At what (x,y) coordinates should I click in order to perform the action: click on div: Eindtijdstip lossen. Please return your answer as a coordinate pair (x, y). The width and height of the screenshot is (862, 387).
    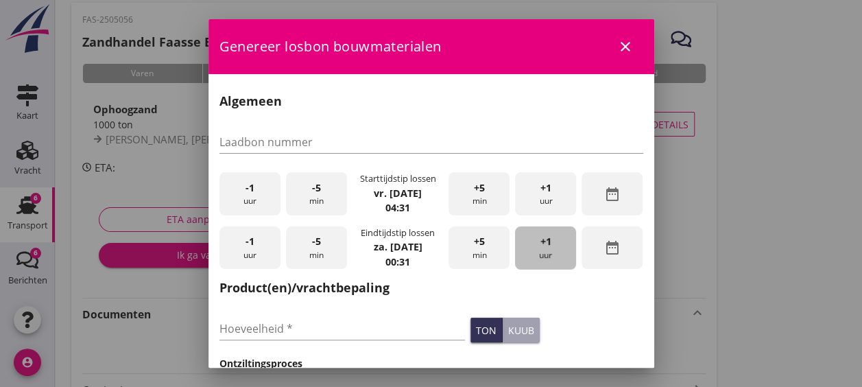
    Looking at the image, I should click on (398, 233).